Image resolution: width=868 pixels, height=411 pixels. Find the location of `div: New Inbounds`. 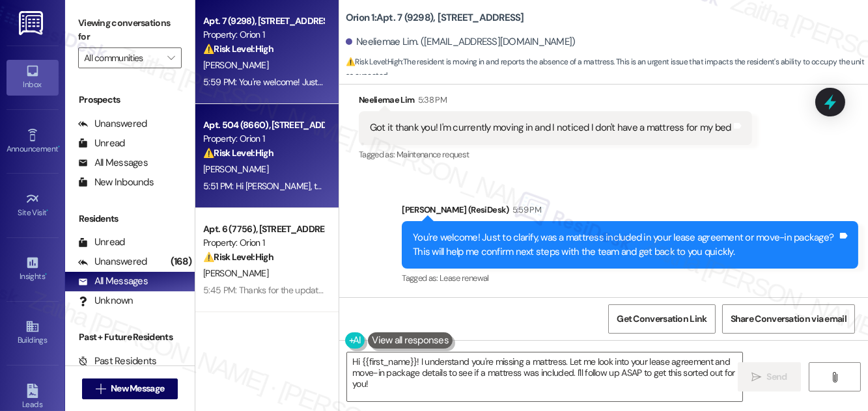

div: New Inbounds is located at coordinates (116, 183).